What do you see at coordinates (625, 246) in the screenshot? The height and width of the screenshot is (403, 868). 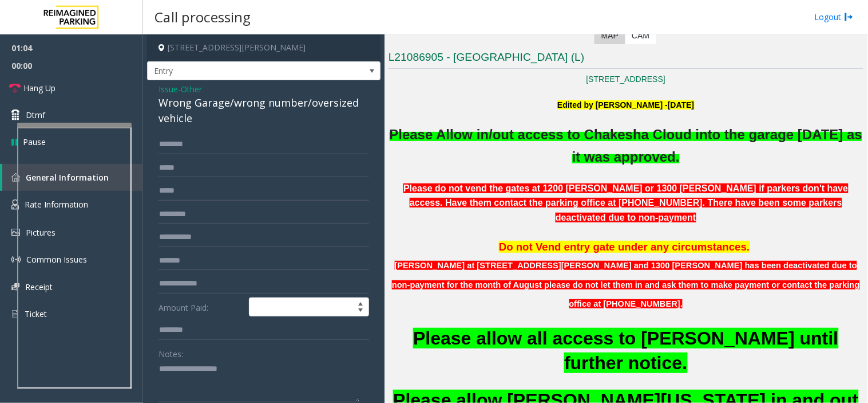 I see `span: Do not Vend entry gate under any circumstances.` at bounding box center [625, 246].